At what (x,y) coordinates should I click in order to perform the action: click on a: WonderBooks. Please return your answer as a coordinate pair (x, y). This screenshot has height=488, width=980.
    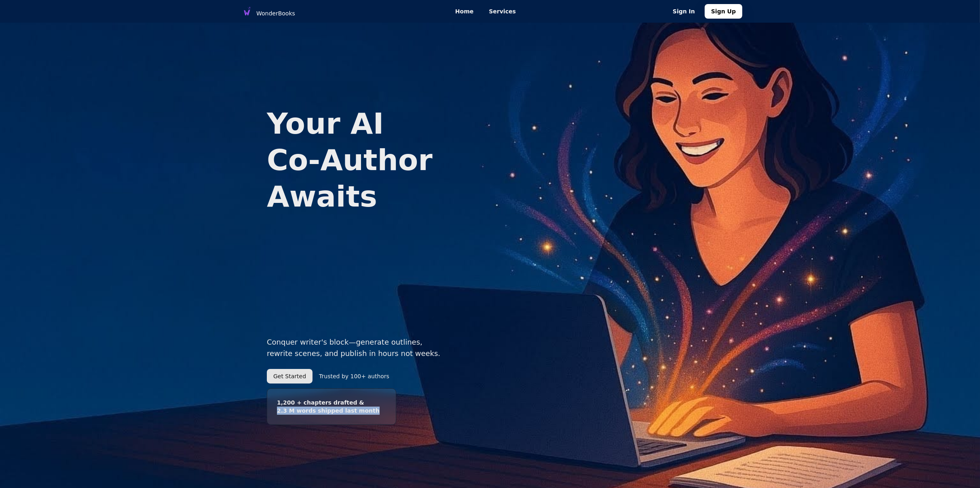
    Looking at the image, I should click on (268, 12).